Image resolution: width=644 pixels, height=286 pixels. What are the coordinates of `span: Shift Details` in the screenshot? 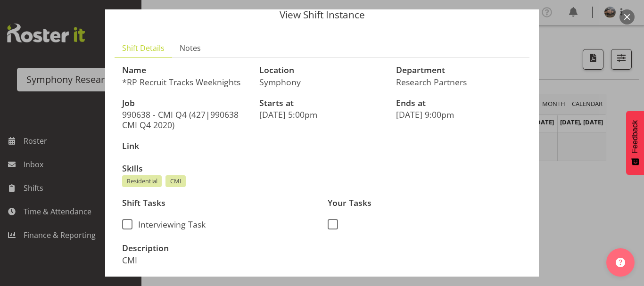 It's located at (144, 48).